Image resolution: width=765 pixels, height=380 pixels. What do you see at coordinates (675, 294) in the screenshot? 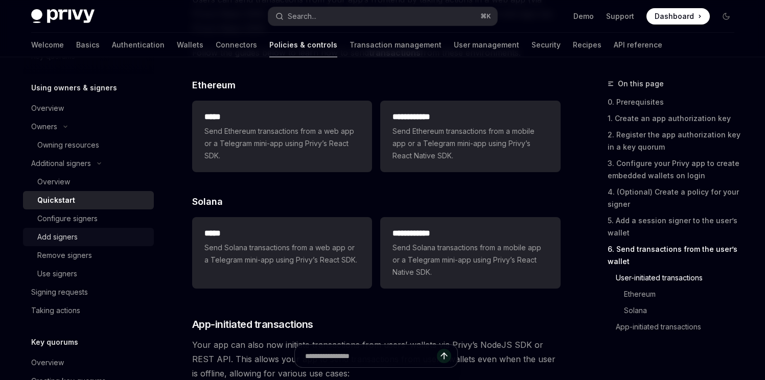
I see `a: Ethereum` at bounding box center [675, 294].